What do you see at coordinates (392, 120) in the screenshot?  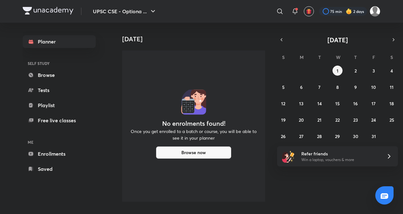 I see `abbr: October 25, 2025` at bounding box center [392, 120].